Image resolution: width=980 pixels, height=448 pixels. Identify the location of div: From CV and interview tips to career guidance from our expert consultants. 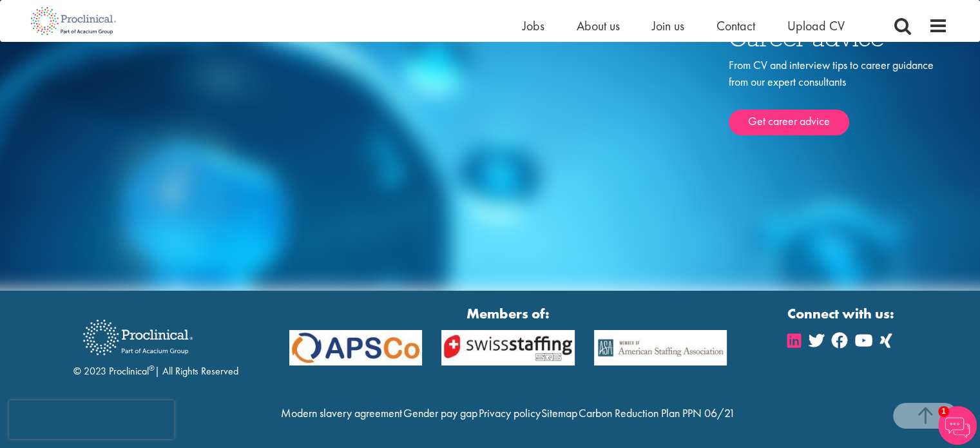
(839, 96).